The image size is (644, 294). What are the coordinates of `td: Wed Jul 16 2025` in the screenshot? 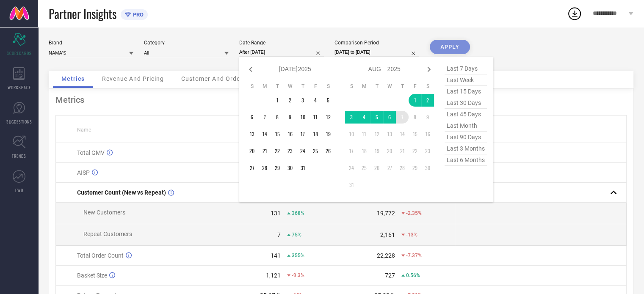 It's located at (290, 134).